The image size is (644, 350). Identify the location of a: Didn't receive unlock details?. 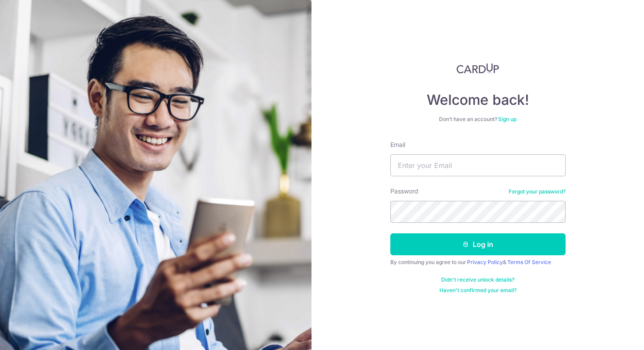
(477, 280).